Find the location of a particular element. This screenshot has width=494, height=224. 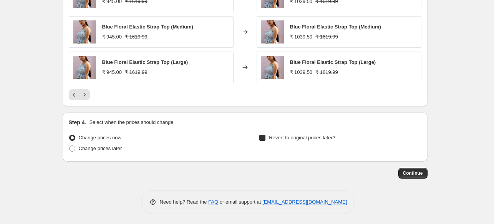

nav: Pagination is located at coordinates (79, 95).